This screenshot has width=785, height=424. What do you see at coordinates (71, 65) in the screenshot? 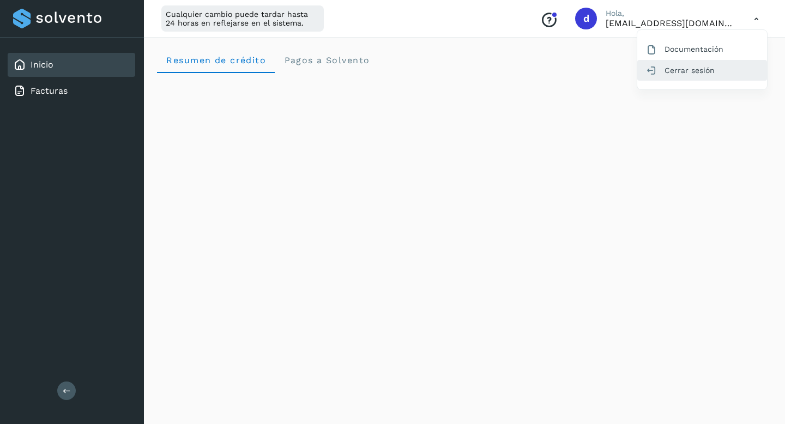
I see `div: Inicio` at bounding box center [71, 65].